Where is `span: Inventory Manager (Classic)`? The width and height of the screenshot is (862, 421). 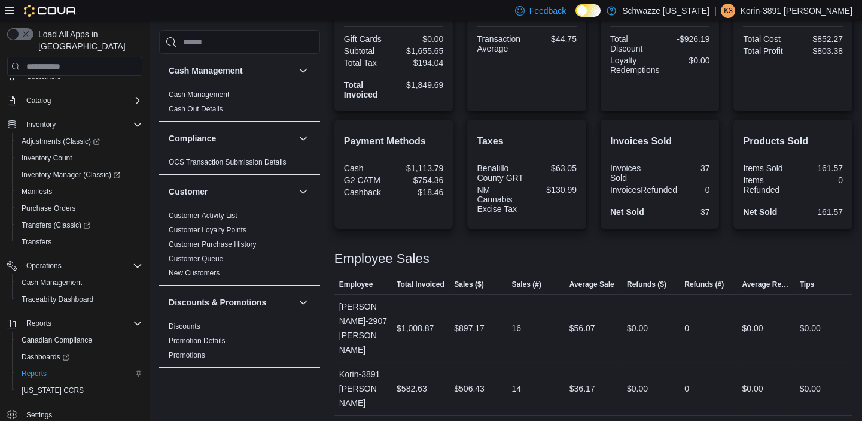
span: Inventory Manager (Classic) is located at coordinates (80, 175).